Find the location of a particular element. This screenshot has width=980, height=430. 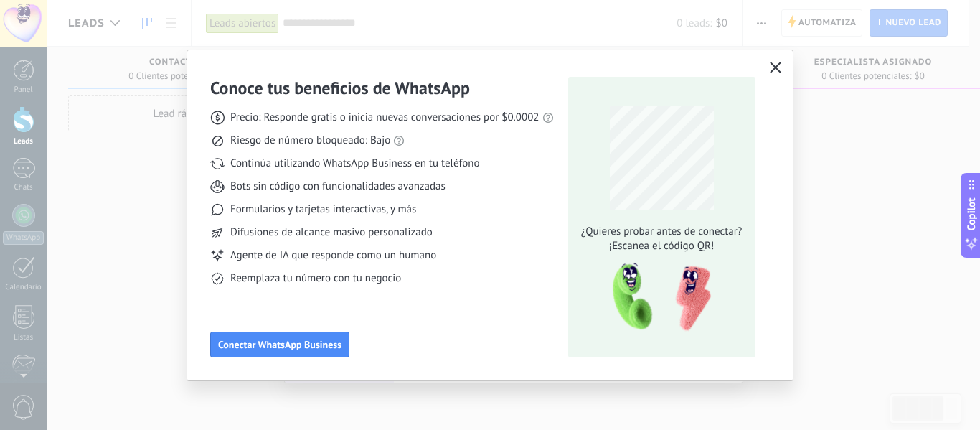

img: qr-pic-1x.png is located at coordinates (657, 297).